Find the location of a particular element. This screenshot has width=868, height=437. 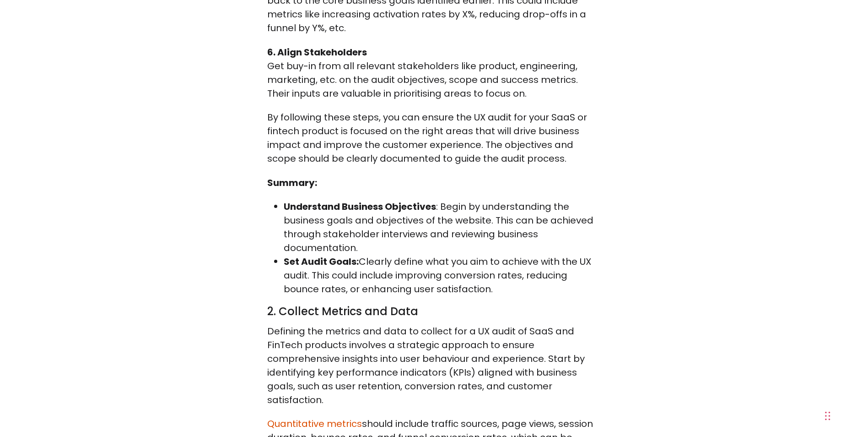

div: Drag is located at coordinates (828, 416).